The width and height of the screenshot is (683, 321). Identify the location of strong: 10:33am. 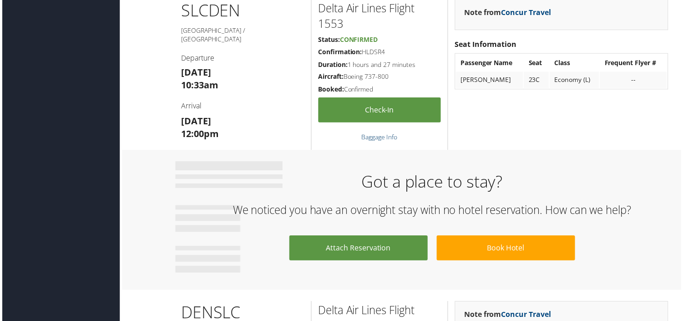
(199, 86).